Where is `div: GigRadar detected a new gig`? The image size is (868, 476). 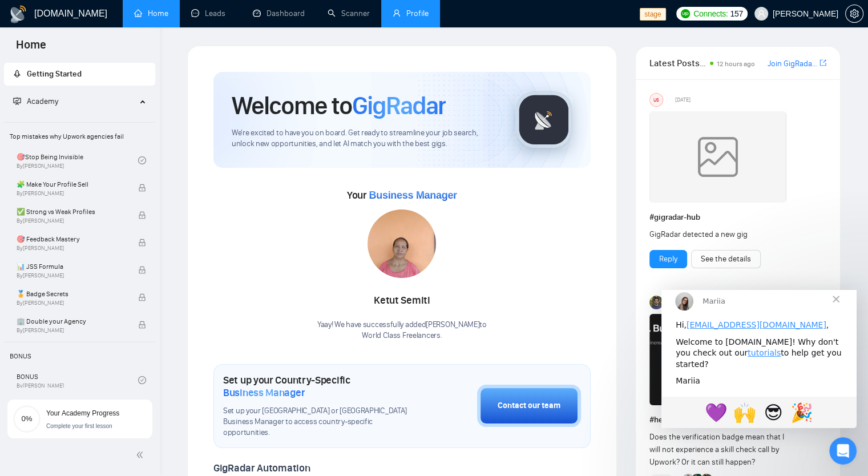
div: GigRadar detected a new gig is located at coordinates (720, 235).